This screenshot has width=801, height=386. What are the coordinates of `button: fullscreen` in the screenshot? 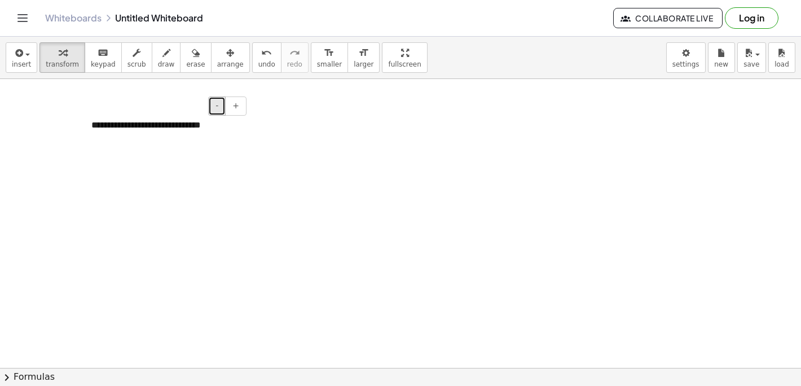 It's located at (404, 58).